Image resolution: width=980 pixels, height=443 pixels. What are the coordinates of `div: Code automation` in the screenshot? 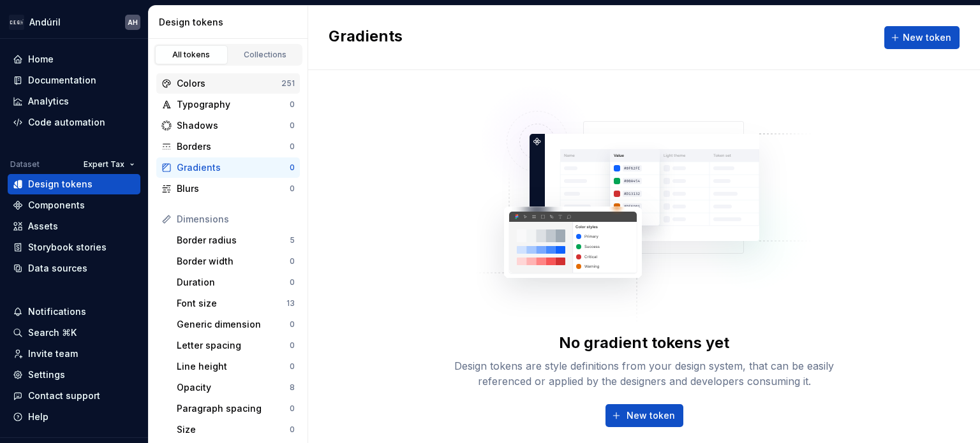 It's located at (66, 122).